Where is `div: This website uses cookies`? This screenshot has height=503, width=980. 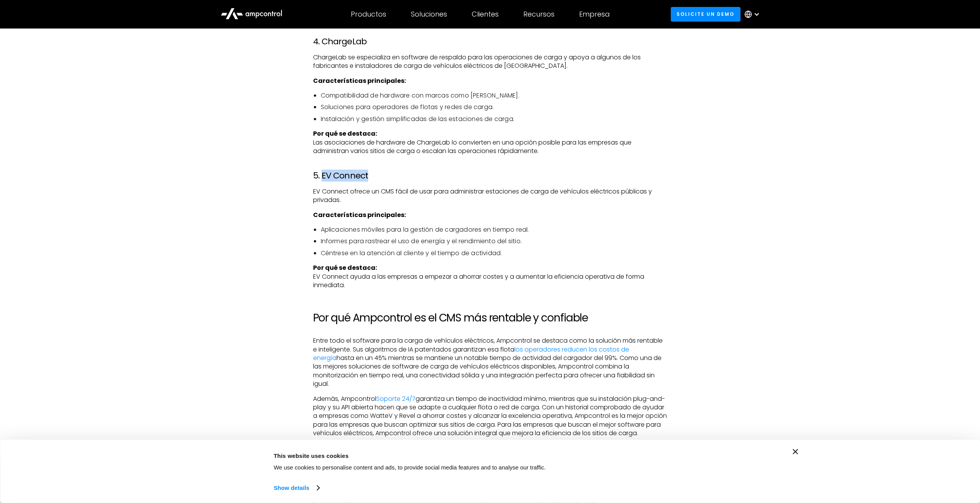
div: This website uses cookies is located at coordinates (462, 456).